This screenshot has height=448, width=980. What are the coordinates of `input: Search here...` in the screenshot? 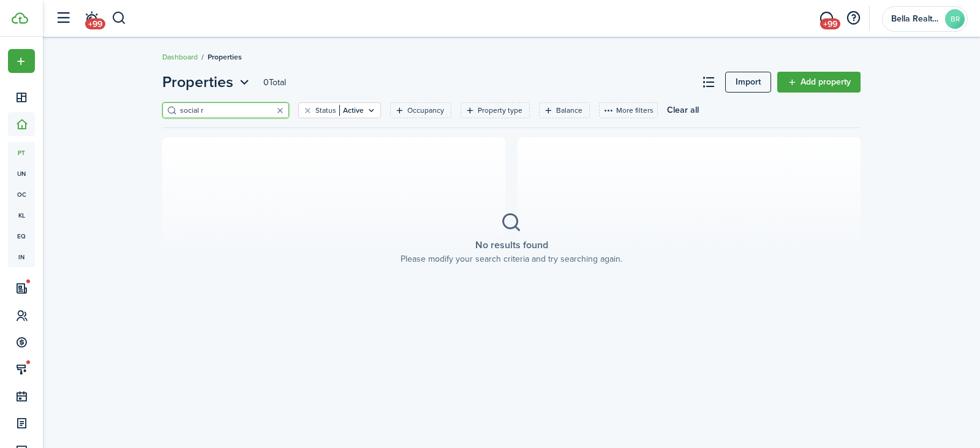 It's located at (231, 110).